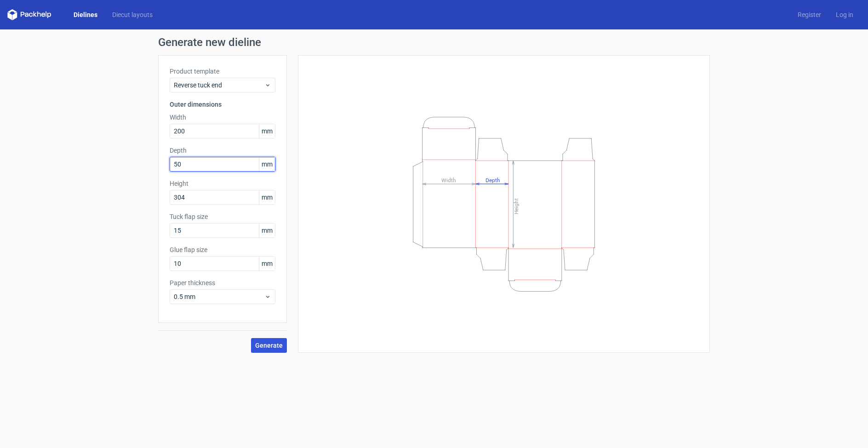  Describe the element at coordinates (844, 15) in the screenshot. I see `a: Log in` at that location.